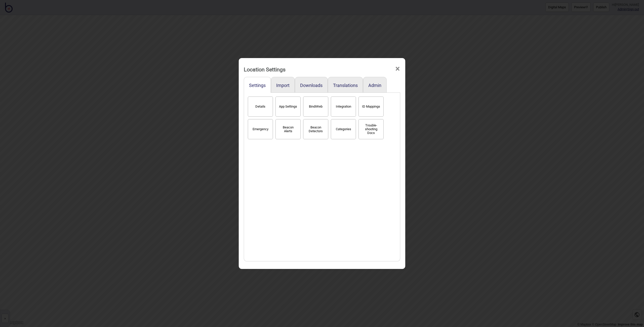 This screenshot has height=327, width=644. Describe the element at coordinates (316, 107) in the screenshot. I see `button: BindiWeb` at that location.